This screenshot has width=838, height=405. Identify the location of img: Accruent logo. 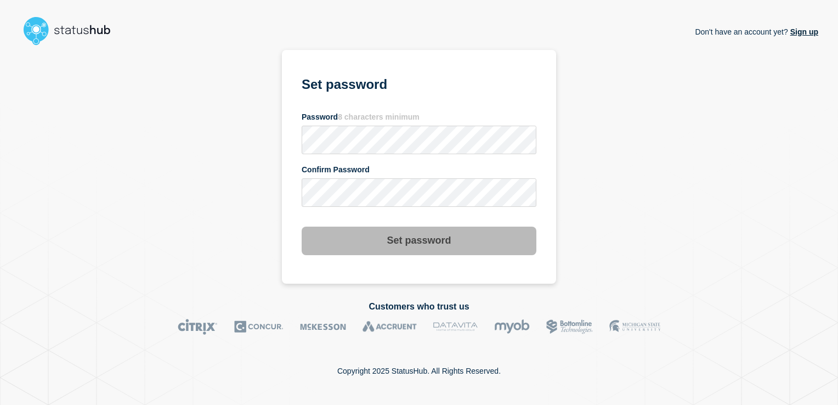
(389, 326).